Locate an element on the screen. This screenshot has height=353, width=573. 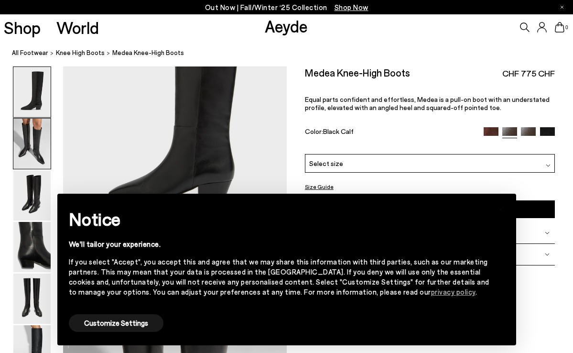
nav: breadcrumb is located at coordinates (293, 53).